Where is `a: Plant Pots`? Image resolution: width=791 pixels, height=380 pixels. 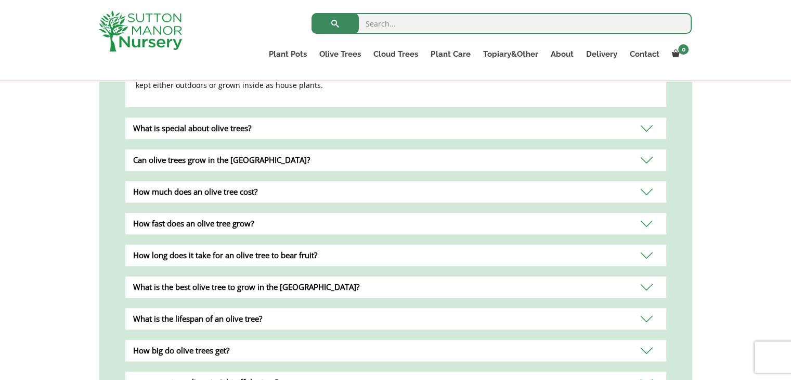
a: Plant Pots is located at coordinates (288, 54).